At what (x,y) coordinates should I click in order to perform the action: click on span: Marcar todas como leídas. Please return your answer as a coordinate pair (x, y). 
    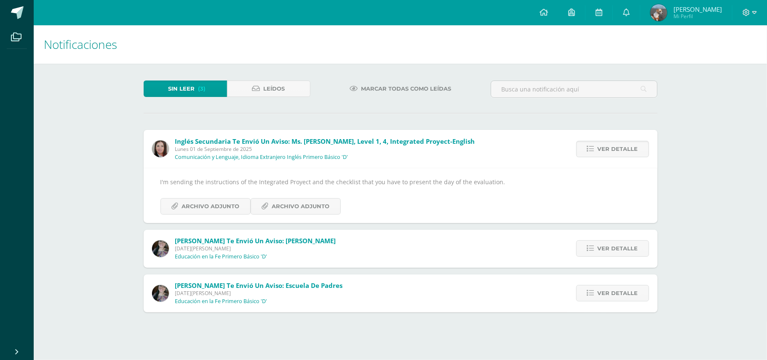
    Looking at the image, I should click on (406, 88).